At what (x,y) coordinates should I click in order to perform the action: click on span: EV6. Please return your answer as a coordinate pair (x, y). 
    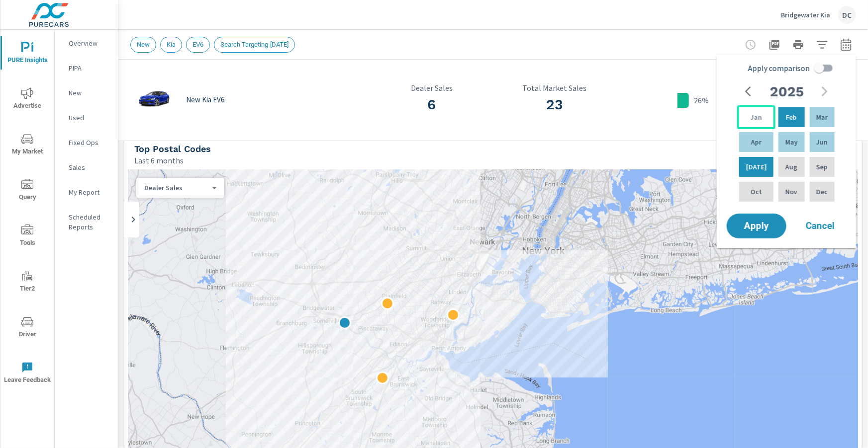
    Looking at the image, I should click on (198, 44).